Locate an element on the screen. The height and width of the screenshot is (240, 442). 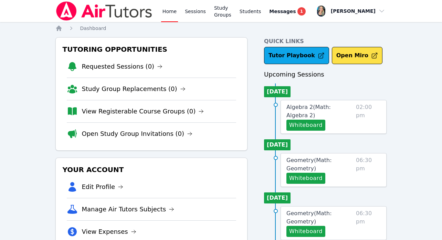
a: Open Study Group Invitations (0) is located at coordinates (137, 134).